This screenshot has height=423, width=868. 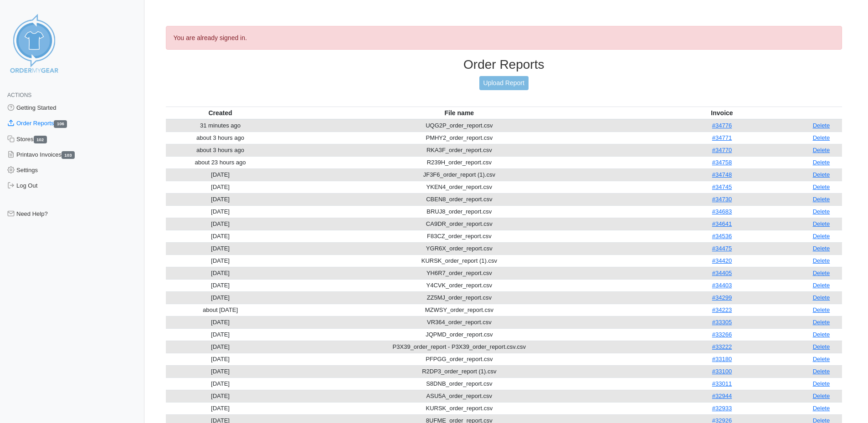 What do you see at coordinates (459, 199) in the screenshot?
I see `td: CBEN8_order_report.csv` at bounding box center [459, 199].